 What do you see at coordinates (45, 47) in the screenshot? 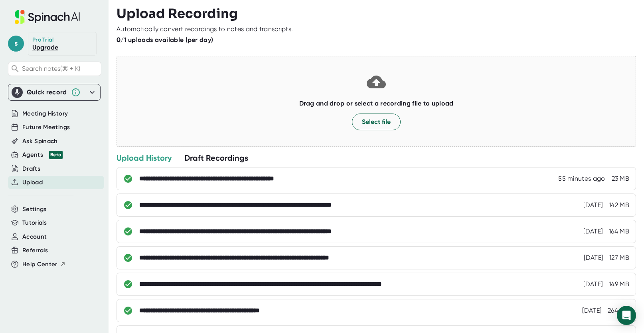
I see `a: Upgrade` at bounding box center [45, 47].